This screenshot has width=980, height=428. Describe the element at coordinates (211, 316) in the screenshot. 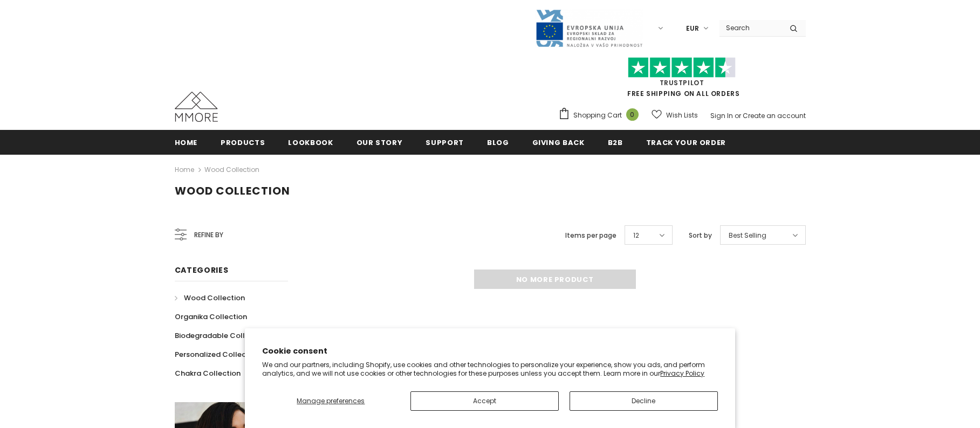

I see `span: Organika Collection` at that location.